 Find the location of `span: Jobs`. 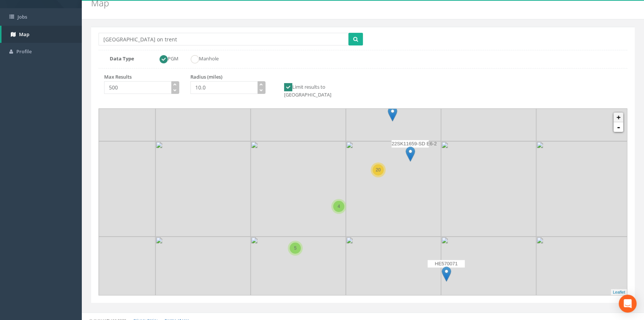

span: Jobs is located at coordinates (23, 17).